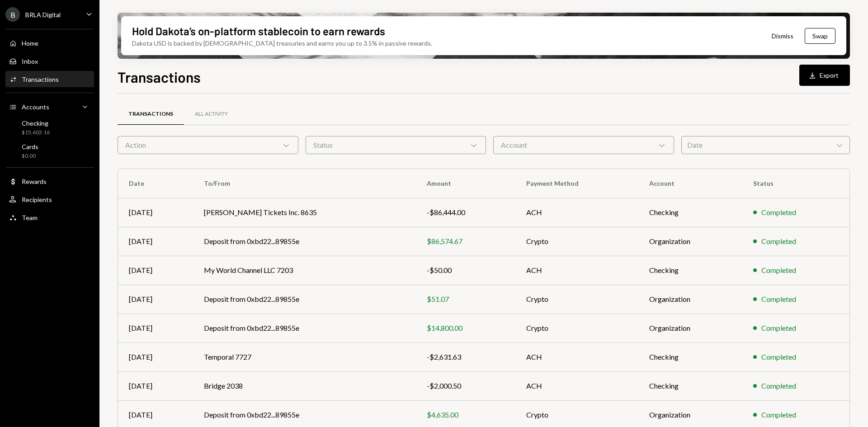 Image resolution: width=868 pixels, height=427 pixels. I want to click on td: My World Channel LLC 7203, so click(305, 270).